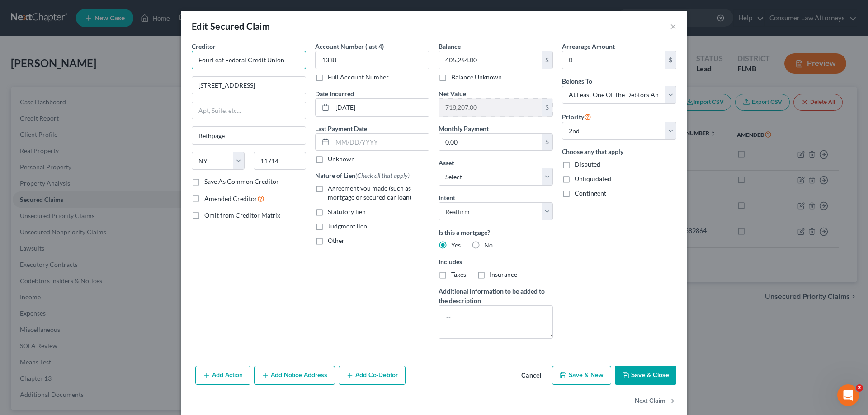  Describe the element at coordinates (503, 274) in the screenshot. I see `span: Insurance` at that location.